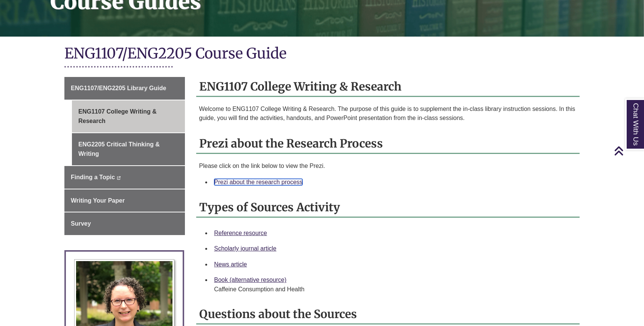 This screenshot has width=644, height=326. What do you see at coordinates (388, 87) in the screenshot?
I see `h2: ENG1107 College Writing & Research` at bounding box center [388, 87].